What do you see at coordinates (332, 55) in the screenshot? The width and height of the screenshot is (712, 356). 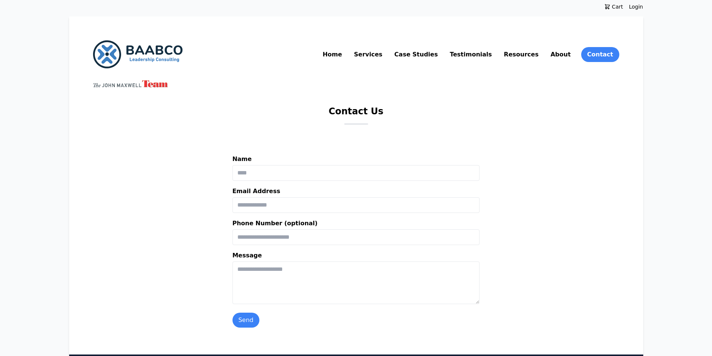 I see `a: Home` at bounding box center [332, 55].